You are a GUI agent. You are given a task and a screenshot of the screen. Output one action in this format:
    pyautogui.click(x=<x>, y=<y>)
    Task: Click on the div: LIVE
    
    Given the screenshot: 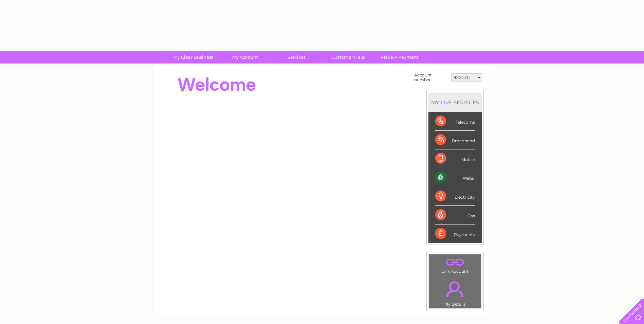 What is the action you would take?
    pyautogui.click(x=447, y=102)
    